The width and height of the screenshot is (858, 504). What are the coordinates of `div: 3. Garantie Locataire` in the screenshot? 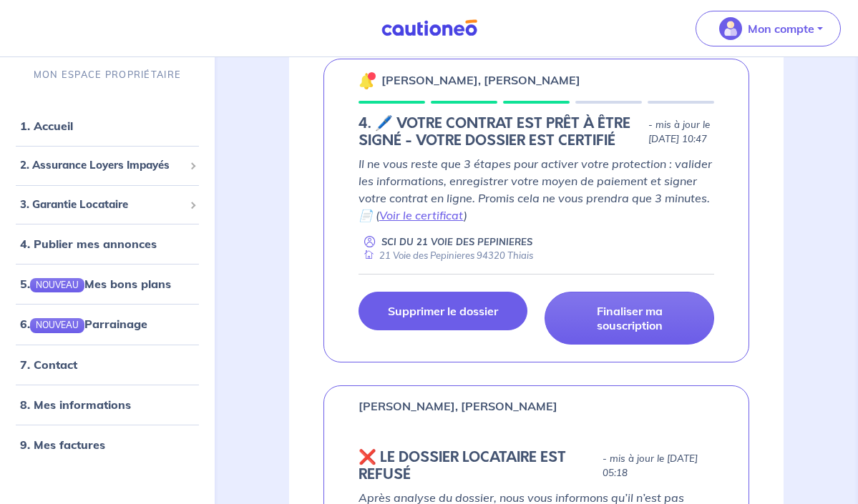 It's located at (107, 204).